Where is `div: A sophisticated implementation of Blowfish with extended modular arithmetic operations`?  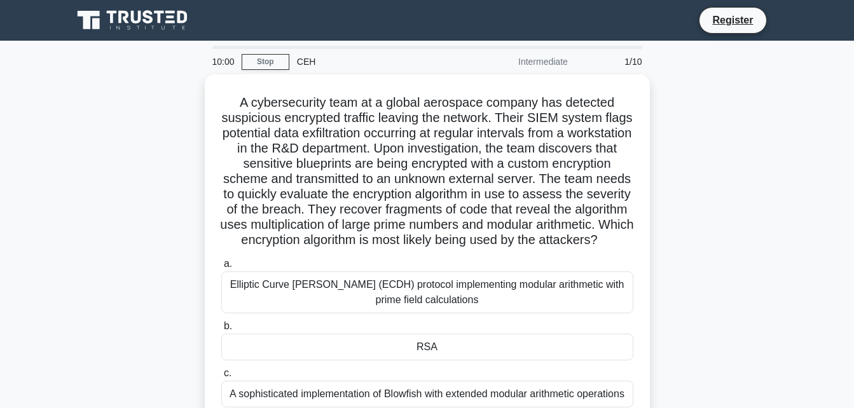
div: A sophisticated implementation of Blowfish with extended modular arithmetic operations is located at coordinates (427, 394).